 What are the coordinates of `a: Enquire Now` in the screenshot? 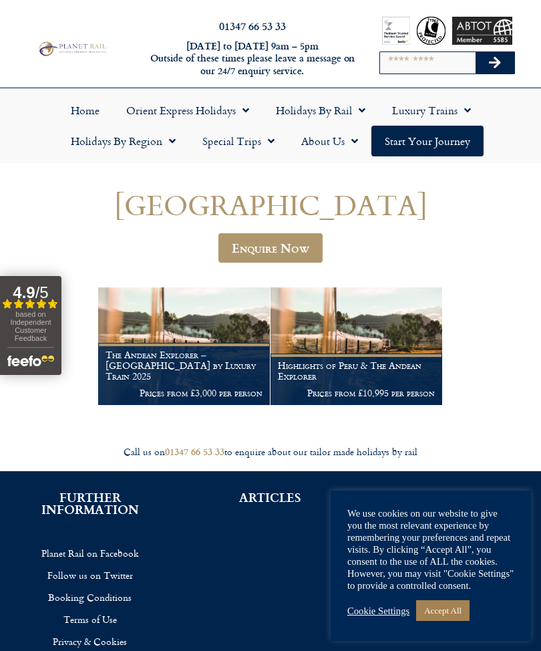 It's located at (270, 248).